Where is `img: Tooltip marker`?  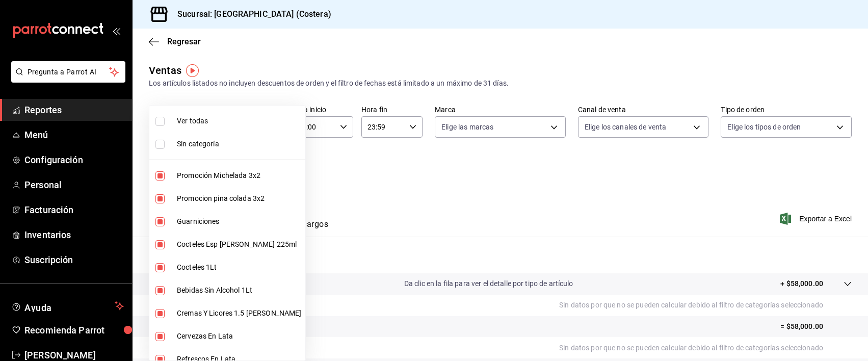
img: Tooltip marker is located at coordinates (192, 70).